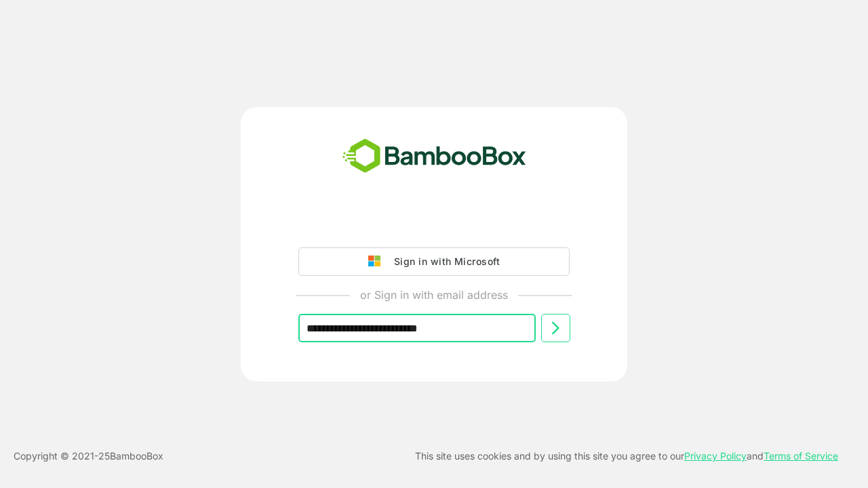  I want to click on div: Sign in with Microsoft, so click(444, 262).